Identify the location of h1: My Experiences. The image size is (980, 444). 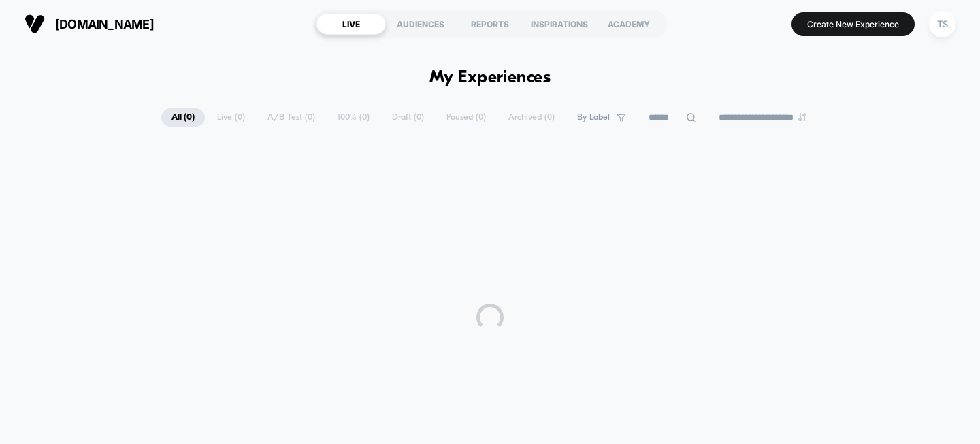
(490, 77).